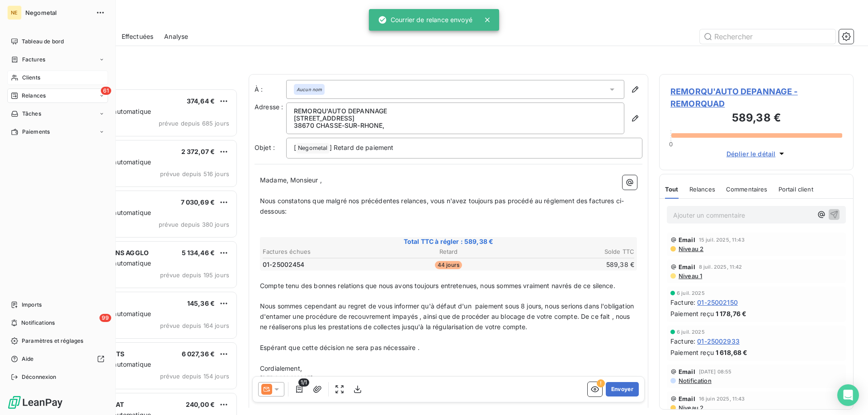 The height and width of the screenshot is (415, 868). Describe the element at coordinates (194, 123) in the screenshot. I see `span: prévue depuis 685 jours` at that location.